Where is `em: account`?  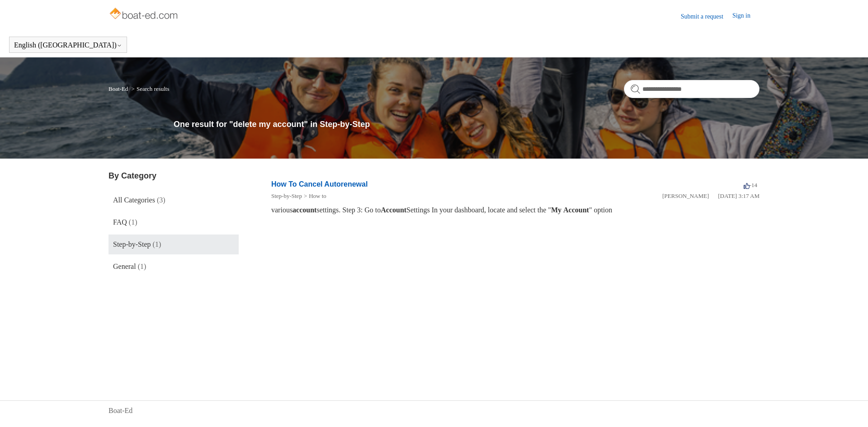
em: account is located at coordinates (305, 209).